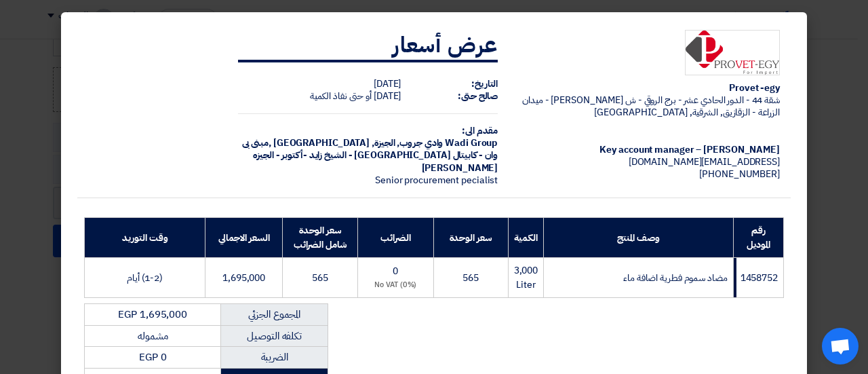 This screenshot has height=374, width=868. Describe the element at coordinates (244, 237) in the screenshot. I see `th: السعر الاجمالي` at that location.